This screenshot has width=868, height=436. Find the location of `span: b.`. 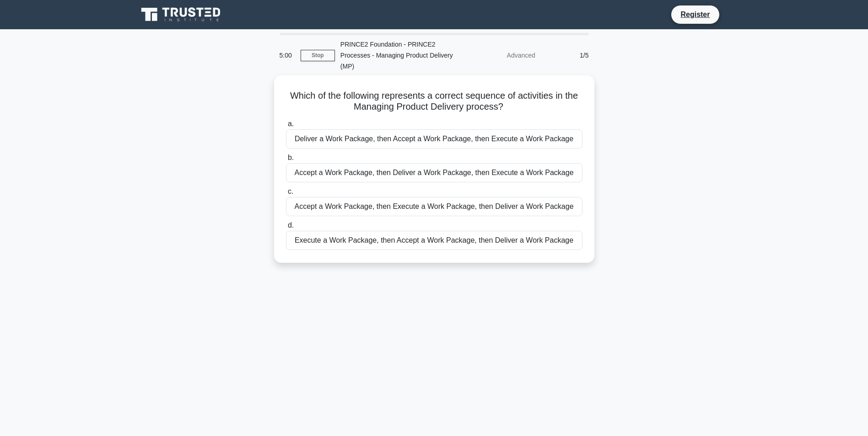

span: b. is located at coordinates (290, 157).